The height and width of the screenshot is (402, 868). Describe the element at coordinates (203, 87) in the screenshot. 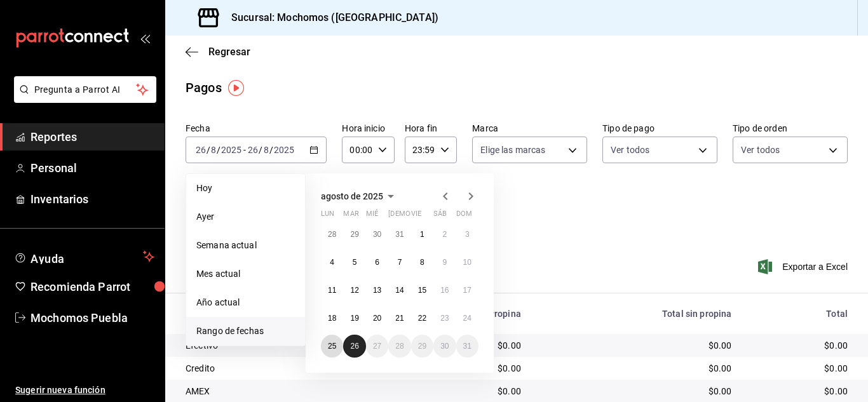

I see `div: Pagos` at that location.